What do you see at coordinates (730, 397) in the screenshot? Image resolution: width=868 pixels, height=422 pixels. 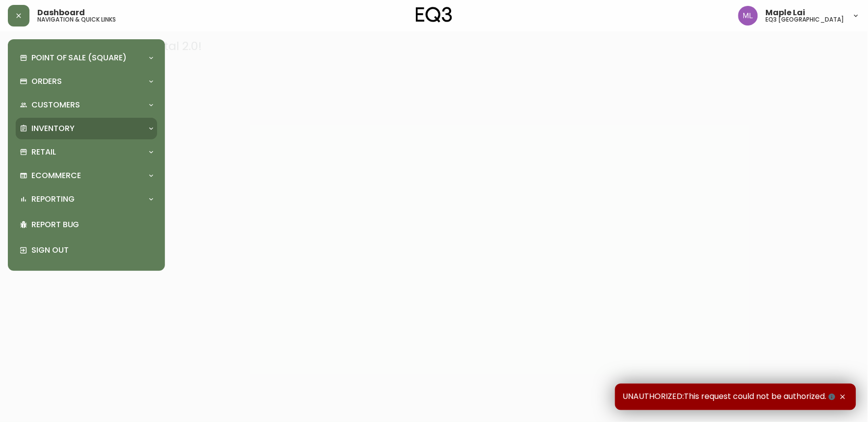 I see `span: UNAUTHORIZED:This request could not be authorized.` at bounding box center [730, 397].